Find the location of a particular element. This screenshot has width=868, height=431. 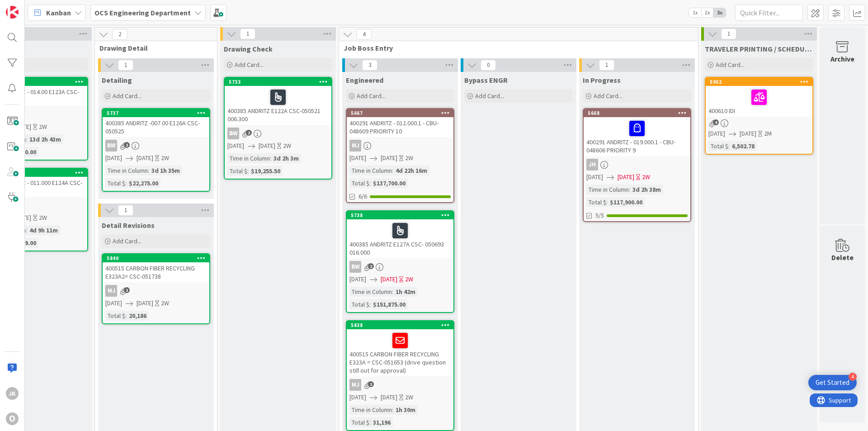

div: 4d 22h 16m is located at coordinates (411, 170).